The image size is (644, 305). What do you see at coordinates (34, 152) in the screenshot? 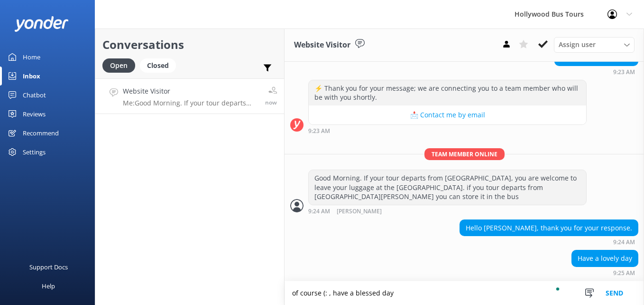
I see `div: Settings` at bounding box center [34, 152].